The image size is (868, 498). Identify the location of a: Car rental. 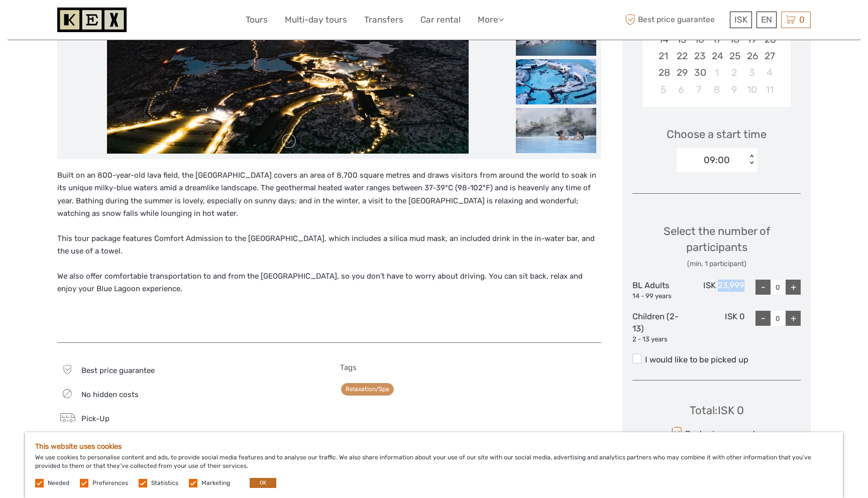
(440, 20).